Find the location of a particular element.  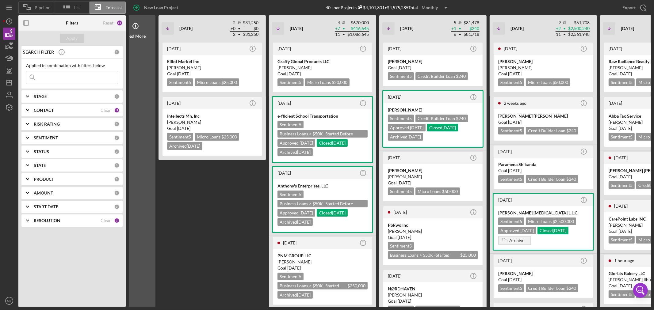

td: $0 is located at coordinates (251, 29).